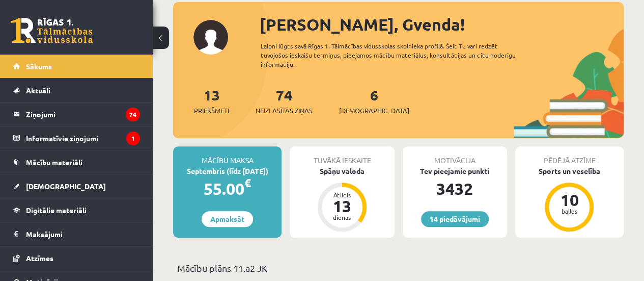 Image resolution: width=644 pixels, height=281 pixels. What do you see at coordinates (76, 138) in the screenshot?
I see `a: Informatīvie ziņojumi1` at bounding box center [76, 138].